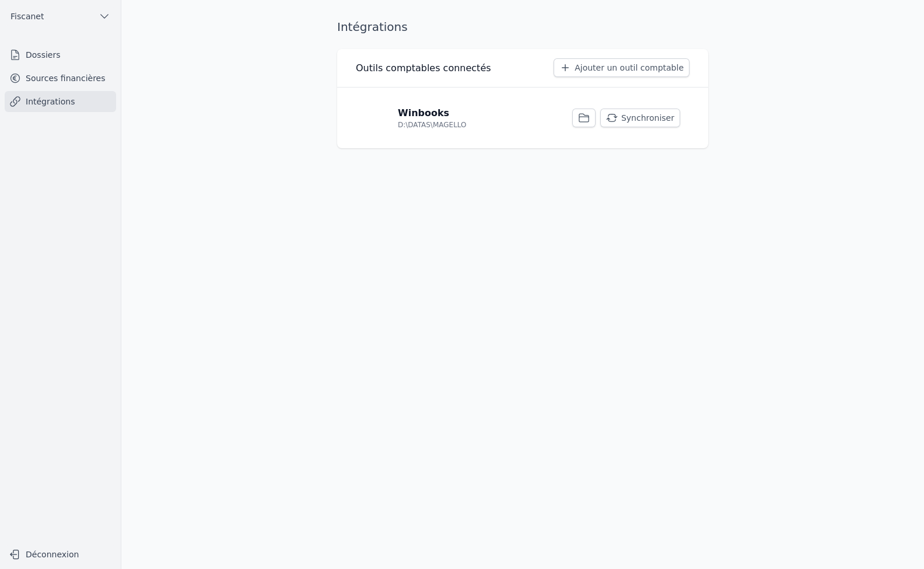 The height and width of the screenshot is (569, 924). What do you see at coordinates (424, 68) in the screenshot?
I see `h3: Outils comptables connectés` at bounding box center [424, 68].